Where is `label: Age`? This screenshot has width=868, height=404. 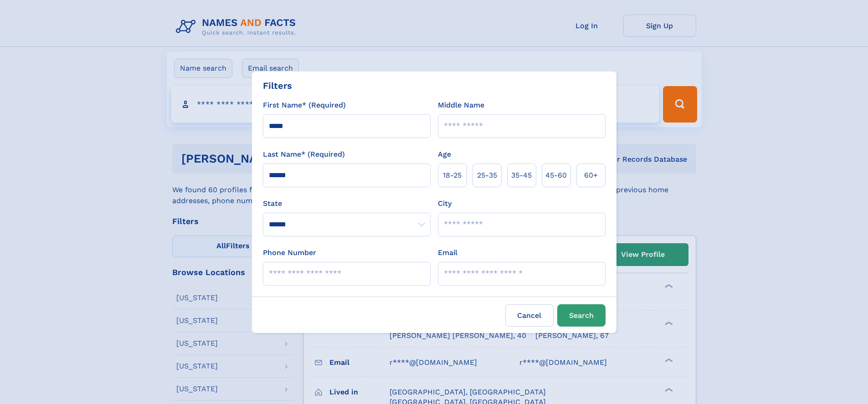 label: Age is located at coordinates (444, 155).